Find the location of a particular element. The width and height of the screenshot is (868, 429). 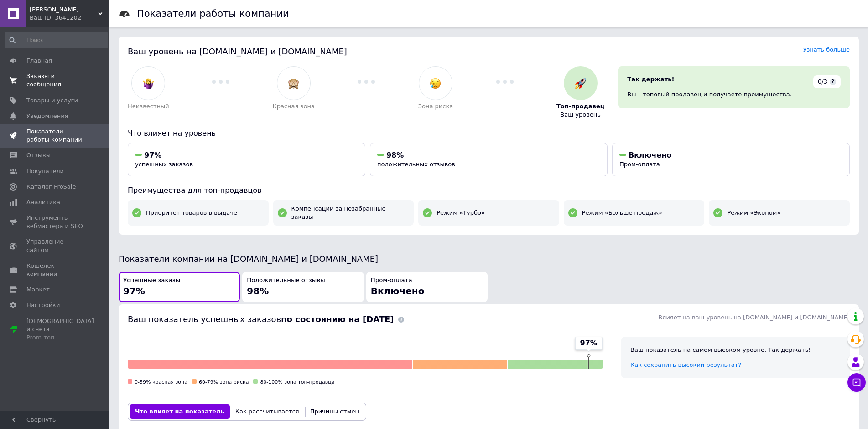

span: Преимущества для топ-продавцов is located at coordinates (194, 190).